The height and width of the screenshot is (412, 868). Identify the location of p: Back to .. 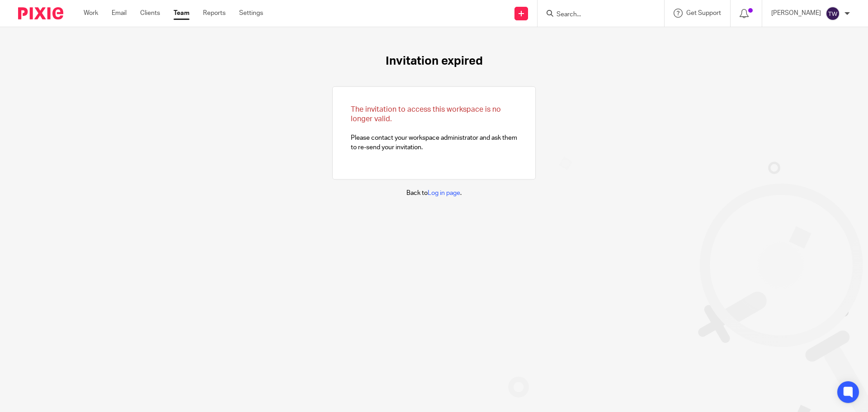
(434, 193).